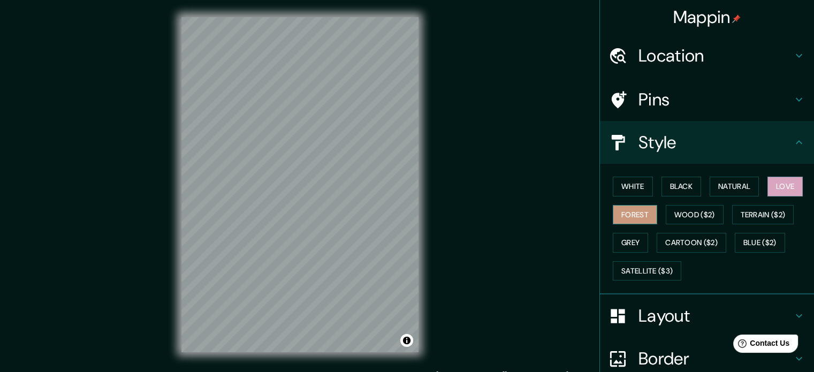  I want to click on button: Wood ($2), so click(695, 215).